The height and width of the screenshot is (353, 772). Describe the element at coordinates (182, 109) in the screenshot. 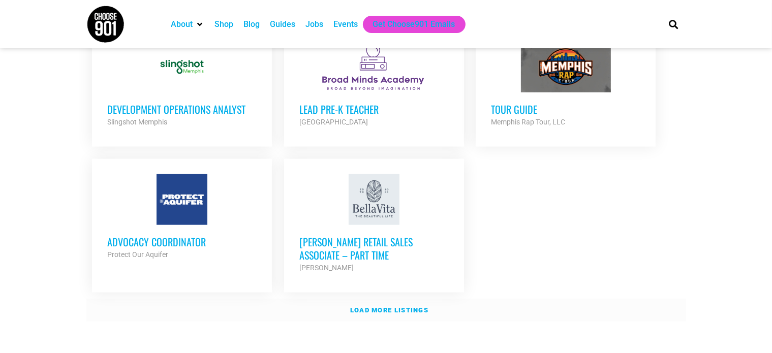

I see `h3: Development Operations Analyst` at that location.